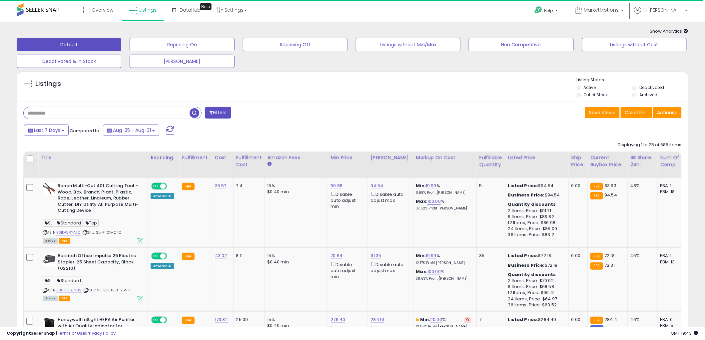 This screenshot has width=705, height=340. I want to click on a: B01DWRYA7Q, so click(68, 232).